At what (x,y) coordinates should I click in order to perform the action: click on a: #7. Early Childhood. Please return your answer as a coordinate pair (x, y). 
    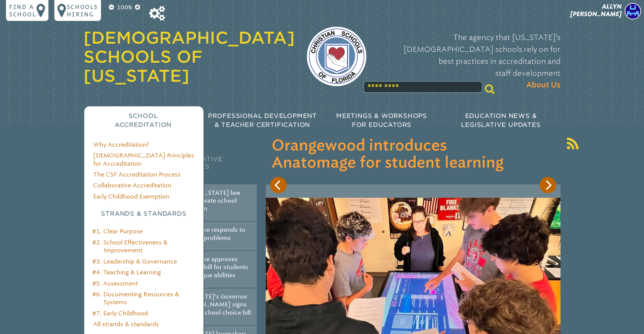
    Looking at the image, I should click on (120, 314).